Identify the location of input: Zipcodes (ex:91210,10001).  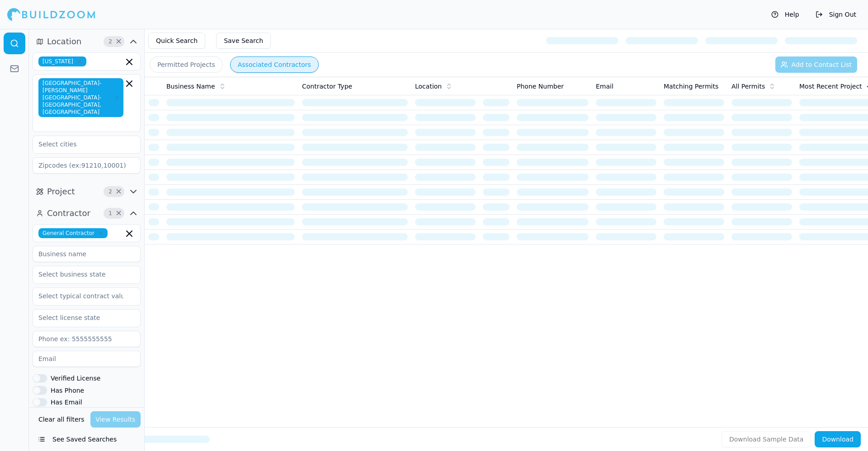
(86, 165).